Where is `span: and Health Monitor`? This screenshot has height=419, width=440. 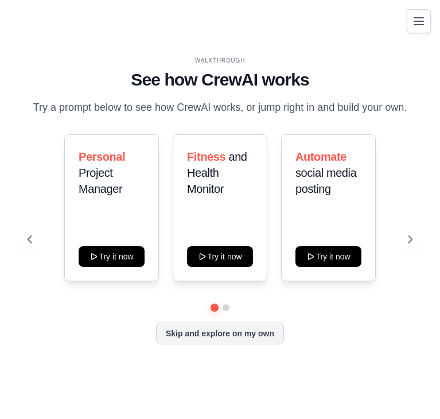
span: and Health Monitor is located at coordinates (217, 173).